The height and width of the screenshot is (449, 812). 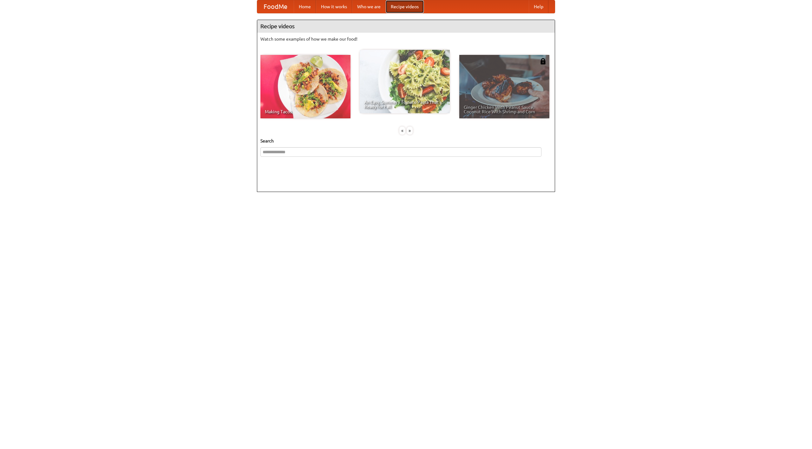 I want to click on a: Home, so click(x=305, y=7).